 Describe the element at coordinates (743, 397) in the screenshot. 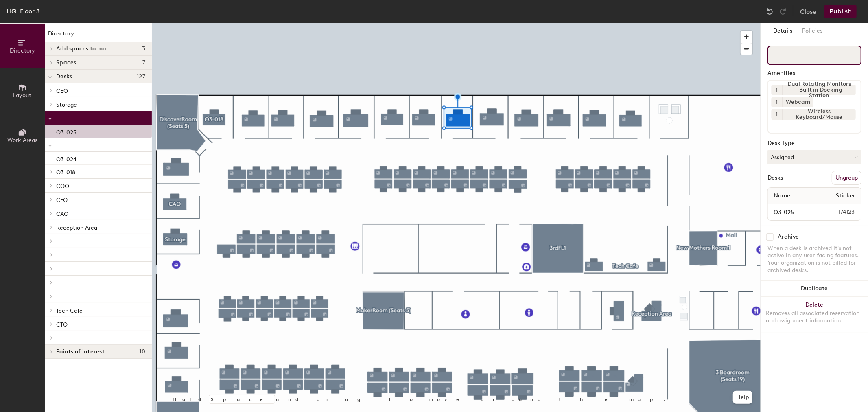

I see `button: Help` at that location.